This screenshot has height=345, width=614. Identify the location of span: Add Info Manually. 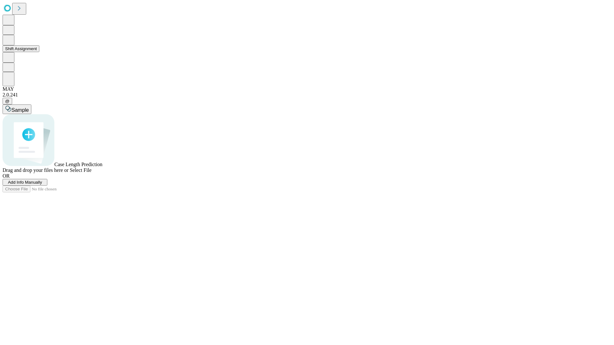
(25, 182).